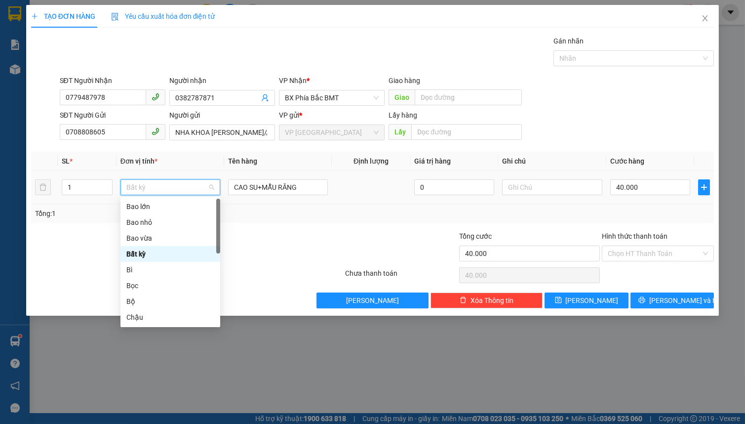  Describe the element at coordinates (164, 63) in the screenshot. I see `div: 0375635899` at that location.